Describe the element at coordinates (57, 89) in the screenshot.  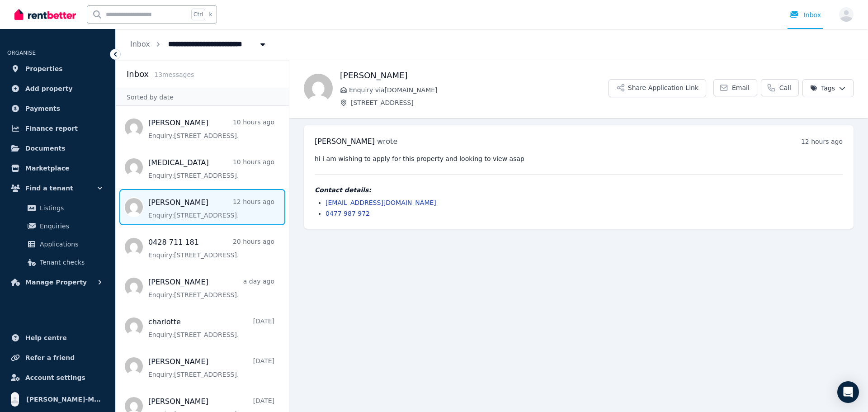
I see `a: Add property` at that location.